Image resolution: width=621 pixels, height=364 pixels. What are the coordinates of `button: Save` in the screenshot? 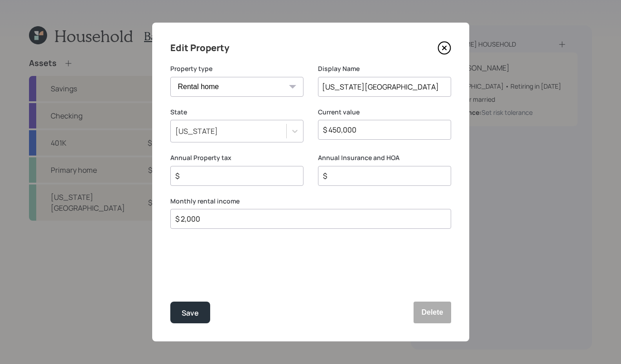 It's located at (190, 313).